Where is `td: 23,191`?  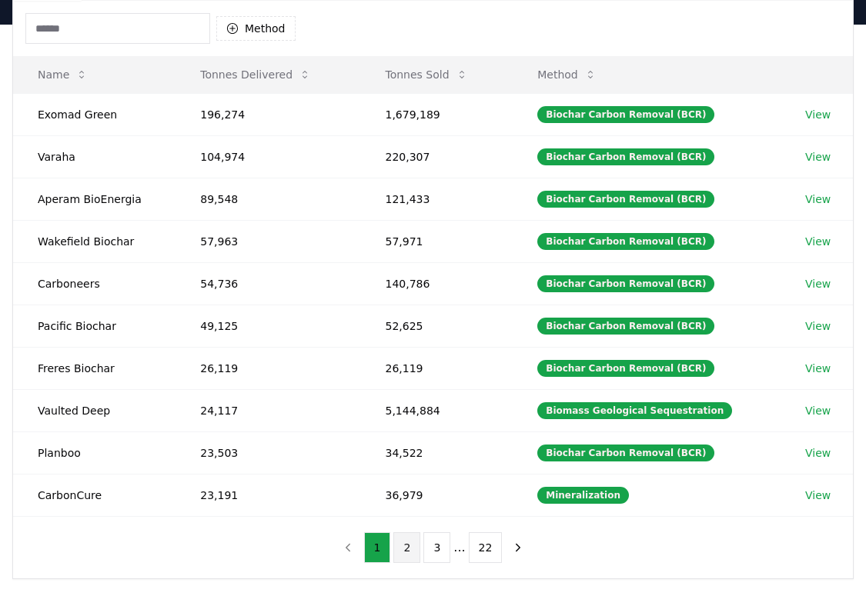
td: 23,191 is located at coordinates (268, 494).